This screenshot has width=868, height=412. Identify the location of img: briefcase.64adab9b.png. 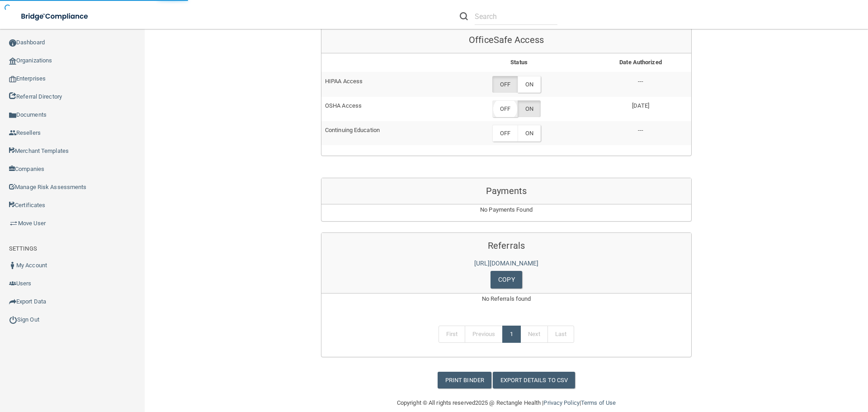
(14, 223).